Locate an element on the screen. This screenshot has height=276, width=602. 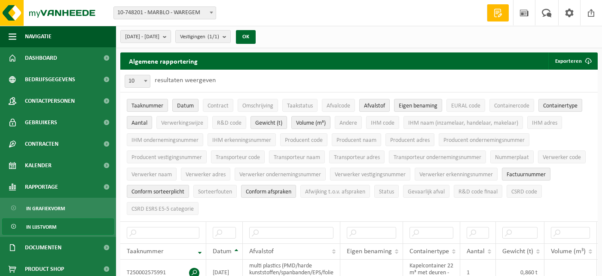
button: Vestigingen(1/1) is located at coordinates (203, 37).